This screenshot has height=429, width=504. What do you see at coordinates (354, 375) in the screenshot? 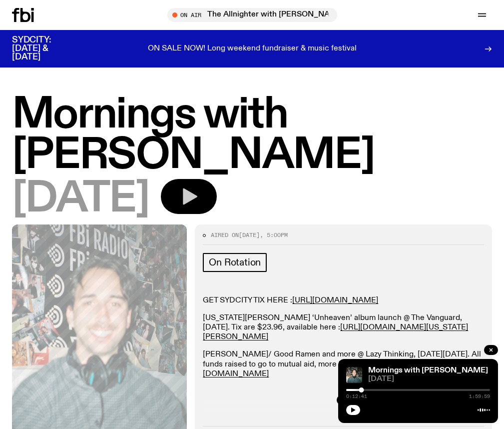
I see `img: Radio presenter Ben Hansen sits in front of a wall of photos and an fbi radio sign. Film photo. B...` at bounding box center [354, 375].